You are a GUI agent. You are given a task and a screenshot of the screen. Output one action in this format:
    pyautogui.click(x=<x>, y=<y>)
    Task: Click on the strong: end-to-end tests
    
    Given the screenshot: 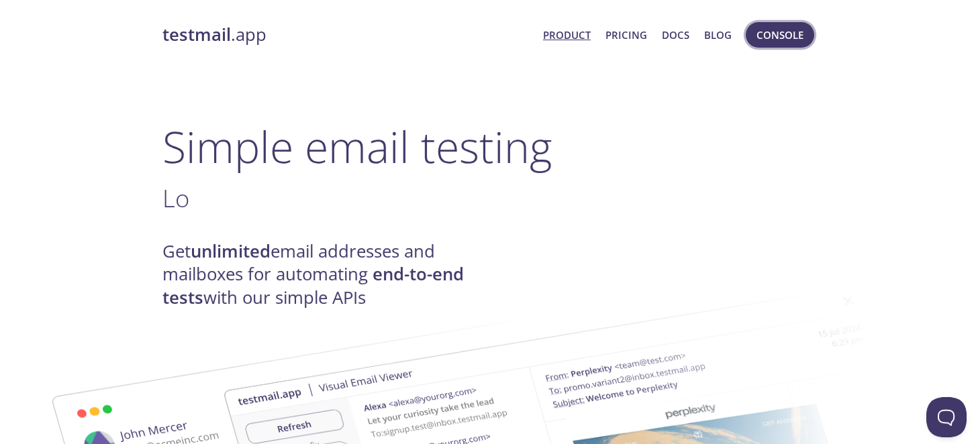 What is the action you would take?
    pyautogui.click(x=313, y=285)
    